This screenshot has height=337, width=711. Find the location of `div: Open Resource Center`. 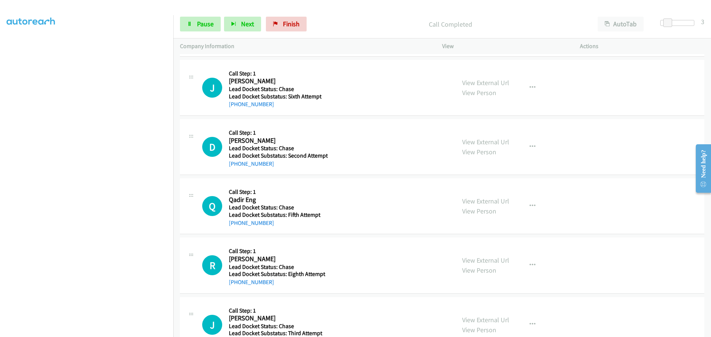

div: Open Resource Center is located at coordinates (14, 29).